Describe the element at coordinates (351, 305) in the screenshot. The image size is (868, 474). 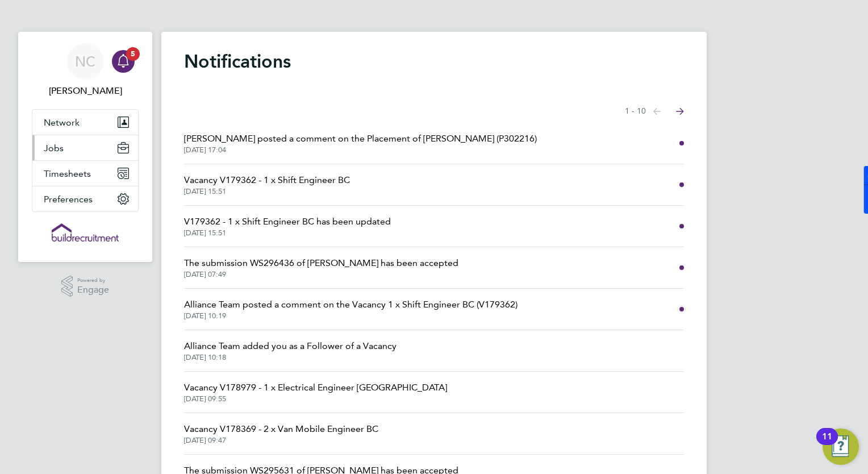
I see `span: Alliance Team posted a comment on the Vacancy 1 x Shift Engineer BC (V179362)` at that location.